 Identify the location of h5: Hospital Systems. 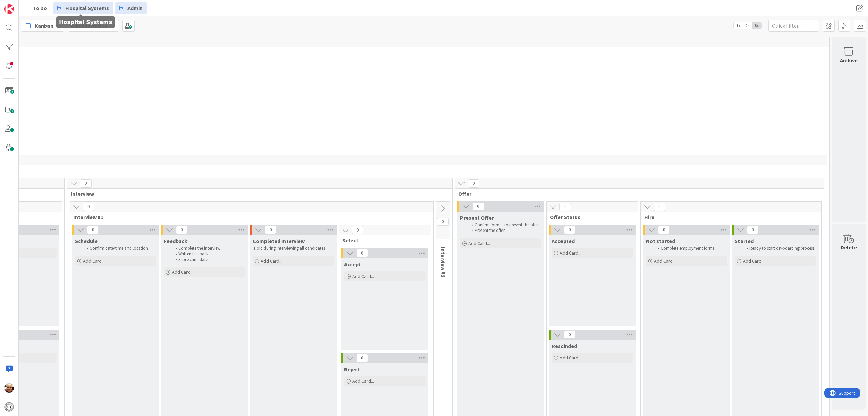
(85, 22).